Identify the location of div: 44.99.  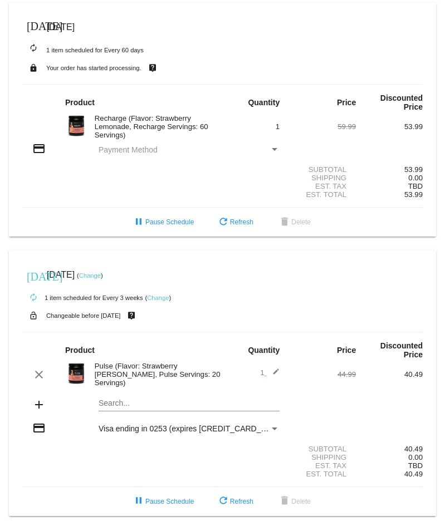
(322, 374).